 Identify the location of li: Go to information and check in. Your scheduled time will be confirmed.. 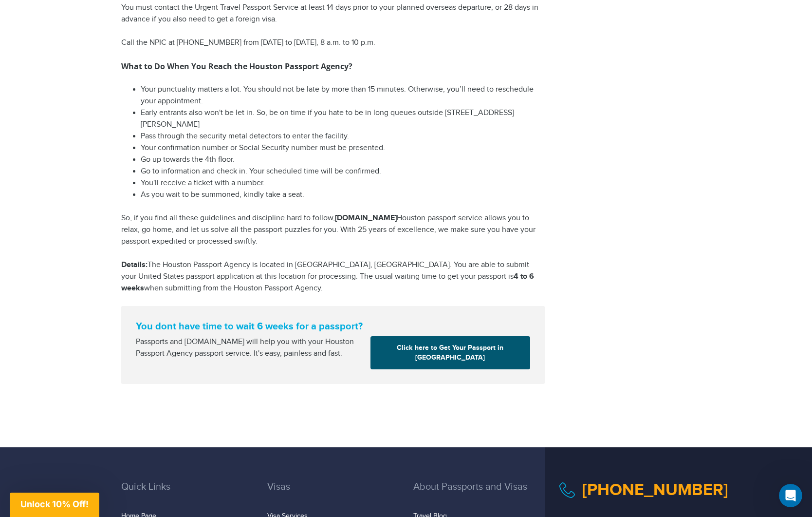
(343, 172).